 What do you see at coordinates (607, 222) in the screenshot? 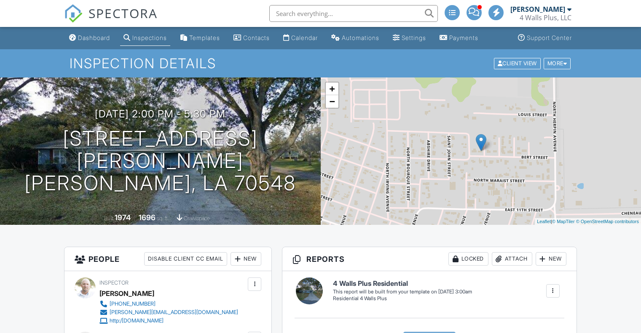
I see `a: © OpenStreetMap contributors` at bounding box center [607, 222].